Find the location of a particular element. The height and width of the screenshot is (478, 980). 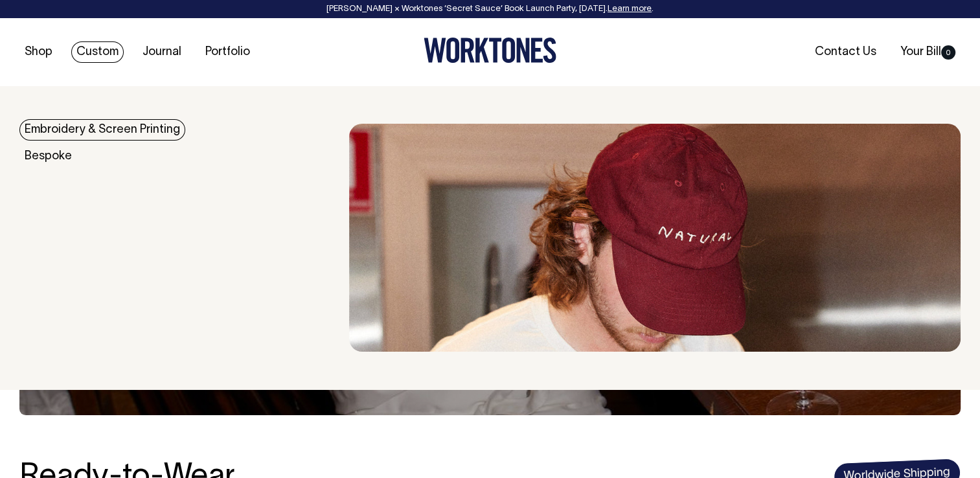

a: Learn more is located at coordinates (630, 9).